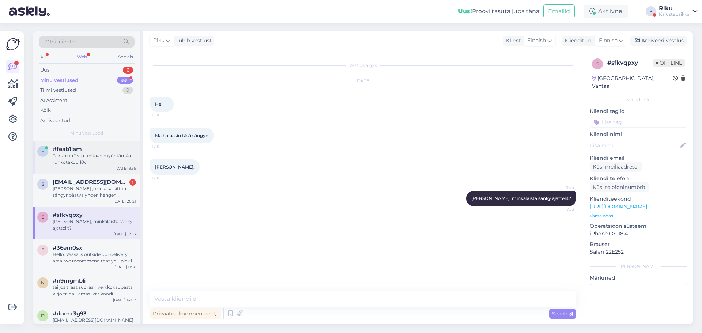 Image resolution: width=702 pixels, height=333 pixels. Describe the element at coordinates (166, 115) in the screenshot. I see `span: 17:10` at that location.